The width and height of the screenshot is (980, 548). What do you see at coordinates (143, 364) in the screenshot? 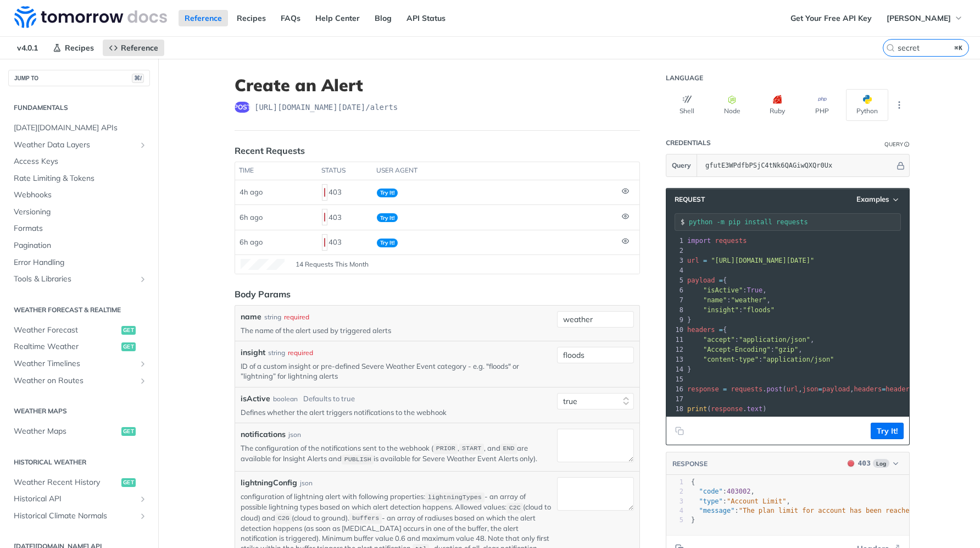
I see `button: Show subpages for Weather Timelines` at bounding box center [143, 364].